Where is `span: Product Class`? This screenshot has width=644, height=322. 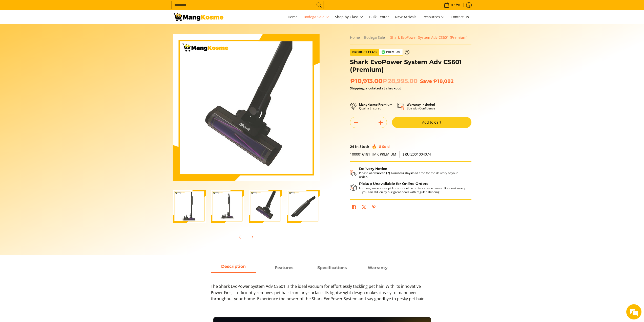 span: Product Class is located at coordinates (365, 52).